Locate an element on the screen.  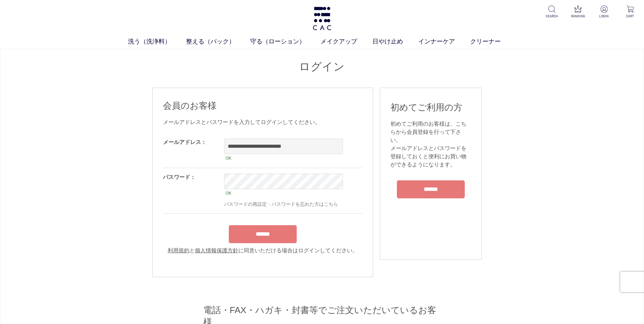
p: LOGIN is located at coordinates (604, 16).